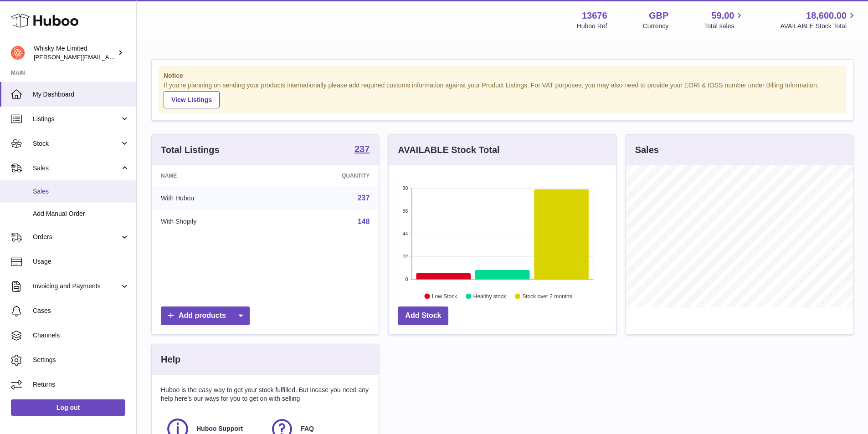 This screenshot has height=434, width=868. Describe the element at coordinates (191, 100) in the screenshot. I see `a: View Listings` at that location.